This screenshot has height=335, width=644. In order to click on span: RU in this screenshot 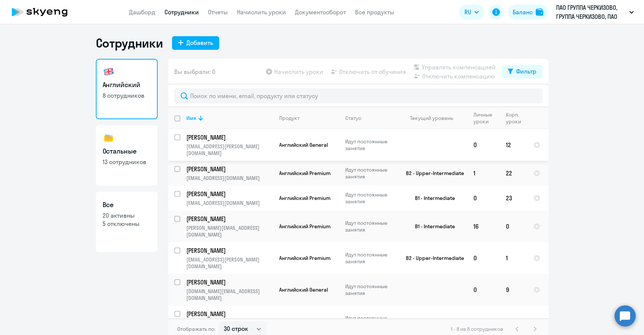, I will do `click(468, 12)`.